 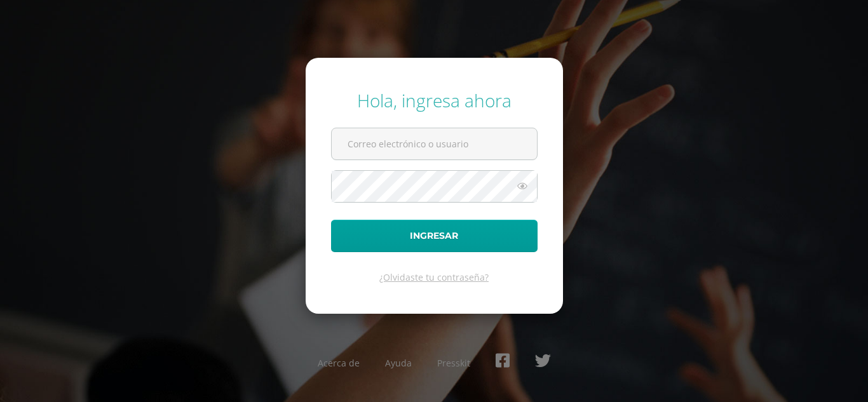 I want to click on a: Acerca de, so click(x=339, y=362).